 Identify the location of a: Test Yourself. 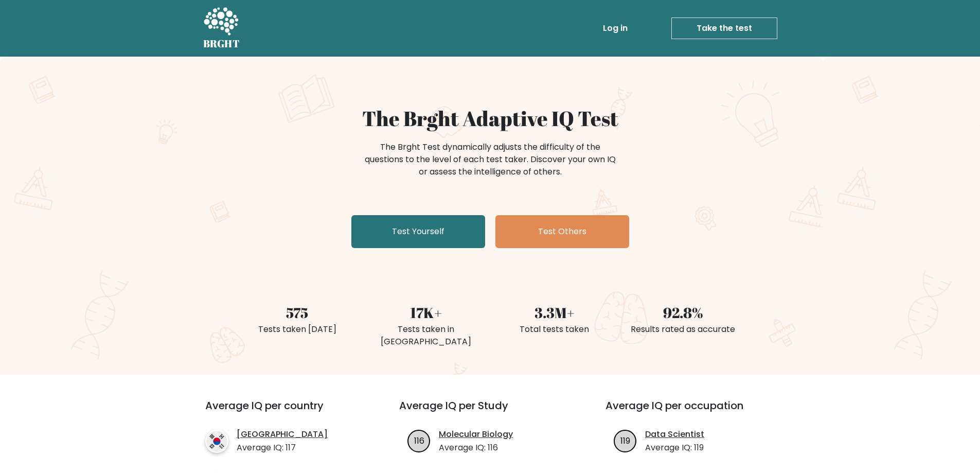
(418, 231).